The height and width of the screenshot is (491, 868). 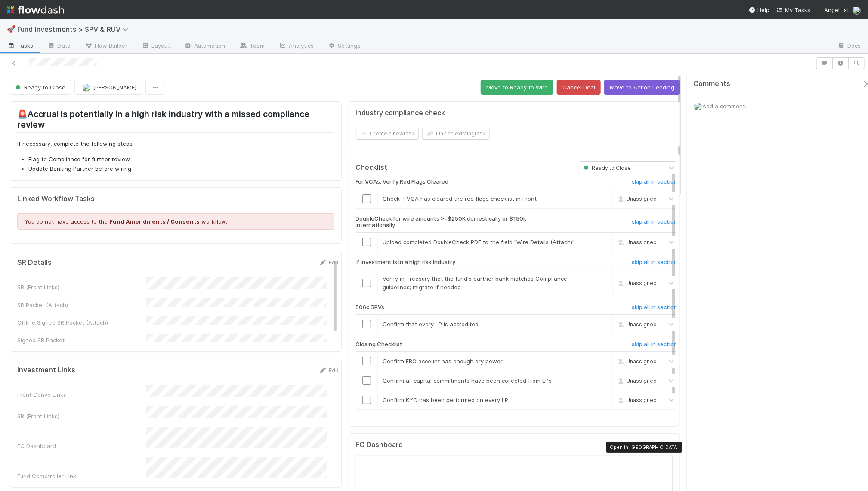 I want to click on button: Ready to Close, so click(x=40, y=88).